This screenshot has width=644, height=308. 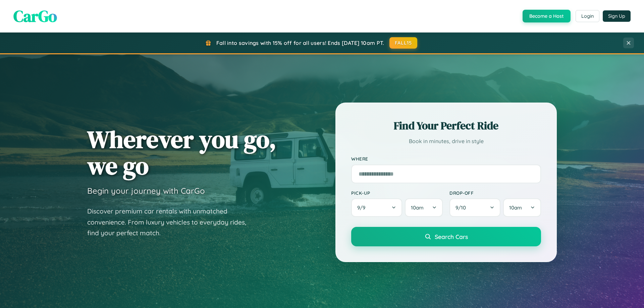 I want to click on button: 9/9, so click(x=377, y=208).